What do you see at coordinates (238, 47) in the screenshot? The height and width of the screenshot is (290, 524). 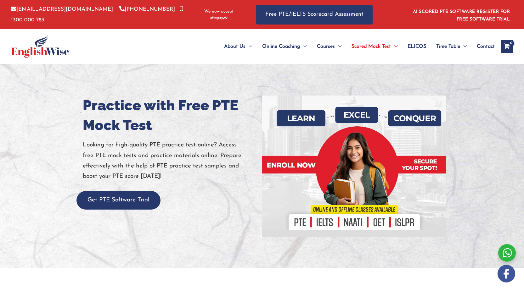 I see `a: About UsMenu Toggle` at bounding box center [238, 47].